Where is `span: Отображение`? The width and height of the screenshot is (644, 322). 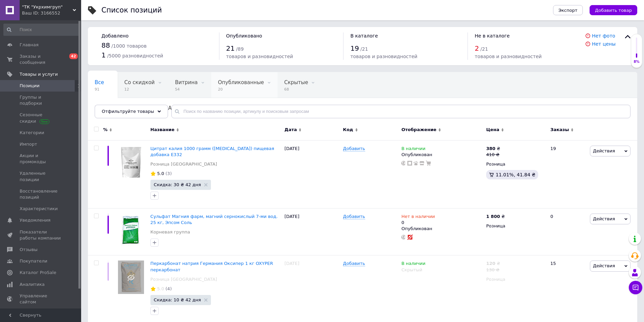 span: Отображение is located at coordinates (419, 130).